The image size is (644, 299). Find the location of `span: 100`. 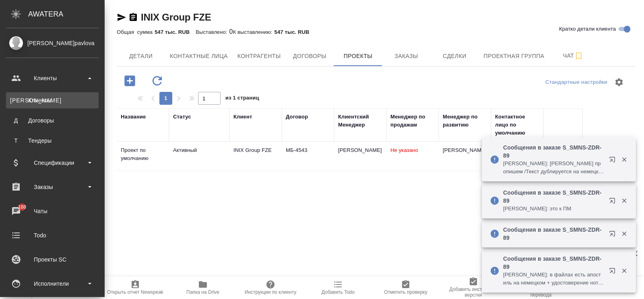

span: 100 is located at coordinates (22, 207).